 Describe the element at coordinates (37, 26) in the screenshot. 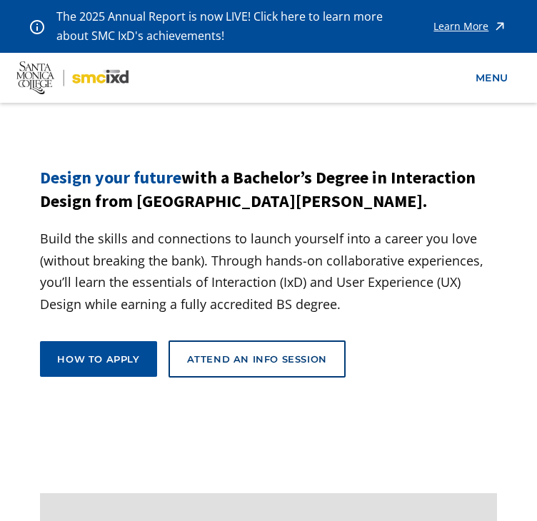

I see `img: icon - information - alert` at that location.